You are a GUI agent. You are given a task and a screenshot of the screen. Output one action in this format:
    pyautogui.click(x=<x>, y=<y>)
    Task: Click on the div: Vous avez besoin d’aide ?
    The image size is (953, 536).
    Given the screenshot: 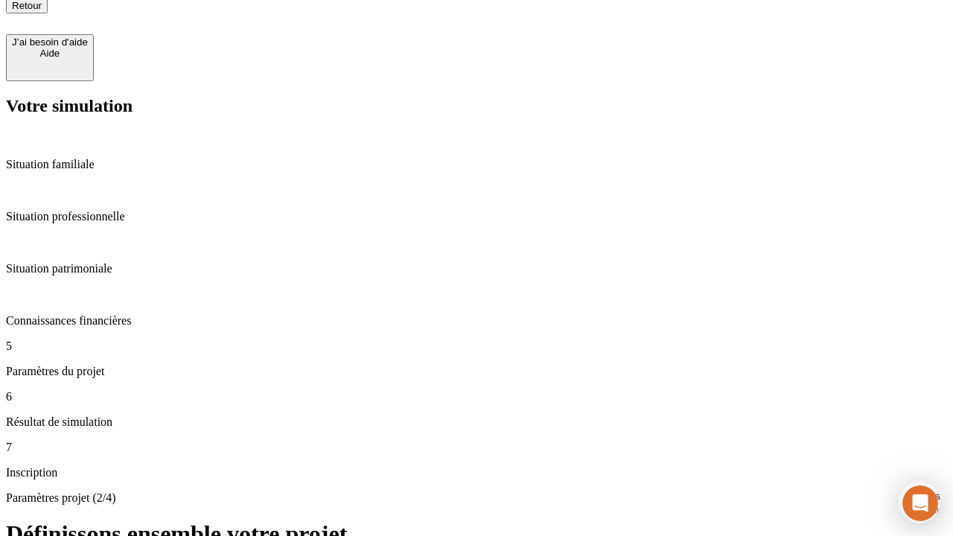 What is the action you would take?
    pyautogui.click(x=191, y=19)
    